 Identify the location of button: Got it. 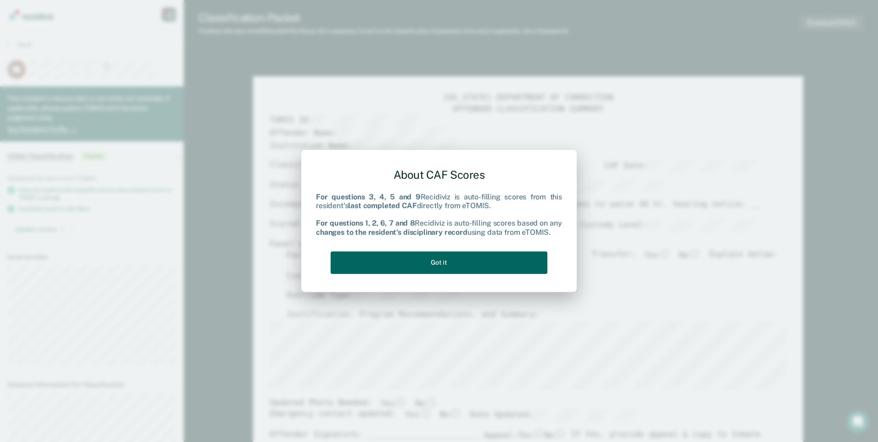
(439, 262).